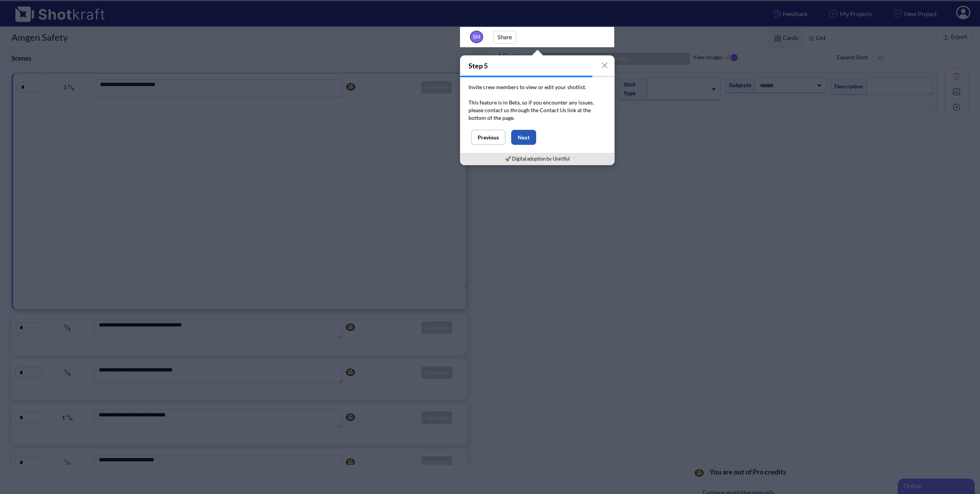  I want to click on div: Online, so click(38, 9).